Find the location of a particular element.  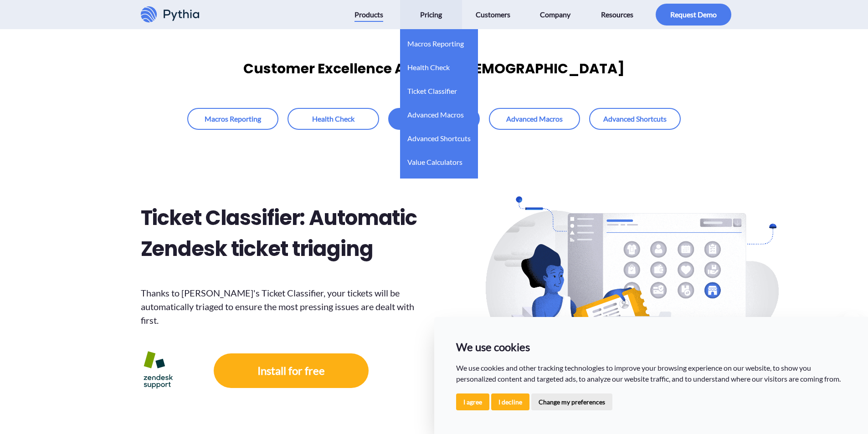

button: I agree is located at coordinates (473, 401).